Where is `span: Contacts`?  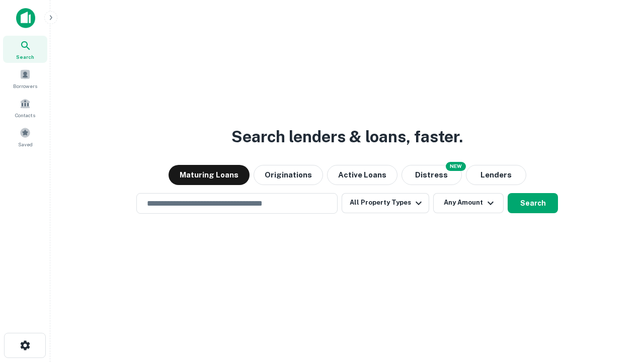
span: Contacts is located at coordinates (25, 115).